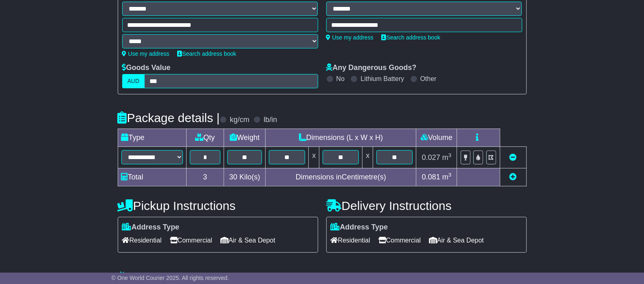  Describe the element at coordinates (233, 177) in the screenshot. I see `span: 30` at that location.